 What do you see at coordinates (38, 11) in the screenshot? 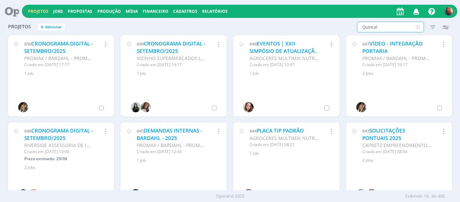
I see `a: Projetos` at bounding box center [38, 11].